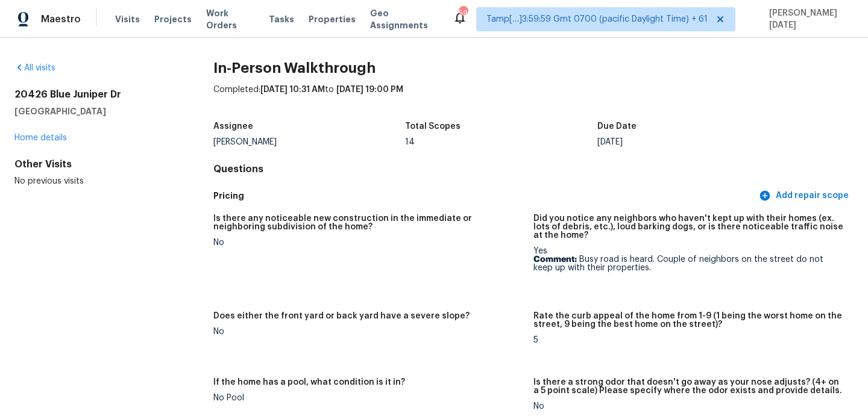 This screenshot has height=419, width=868. What do you see at coordinates (342, 317) in the screenshot?
I see `h5: Does either the front yard or back yard have a severe slope?` at bounding box center [342, 317].